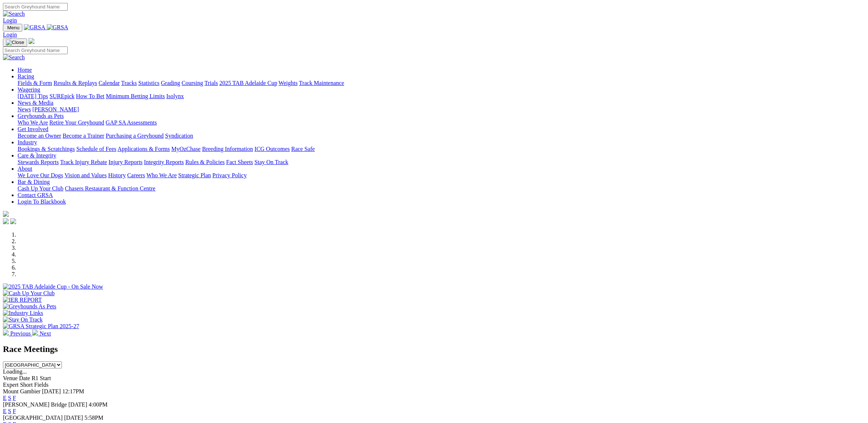 The height and width of the screenshot is (423, 868). What do you see at coordinates (303, 149) in the screenshot?
I see `a: Race Safe` at bounding box center [303, 149].